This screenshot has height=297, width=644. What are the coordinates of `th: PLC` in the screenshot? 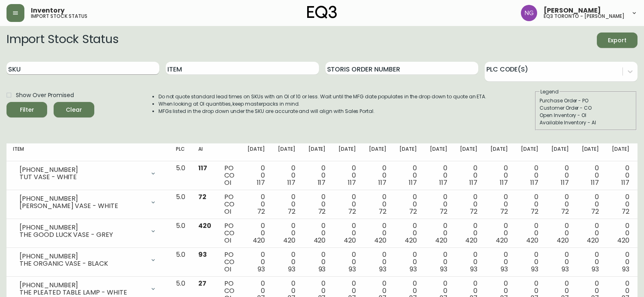 It's located at (181, 152).